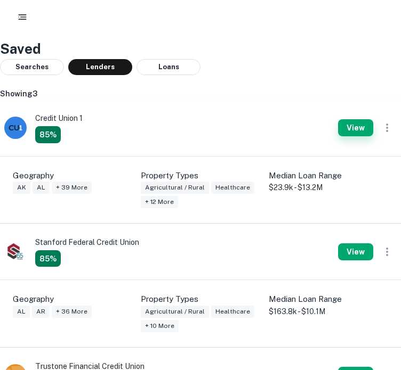  Describe the element at coordinates (374, 311) in the screenshot. I see `div: Chat Widget` at that location.